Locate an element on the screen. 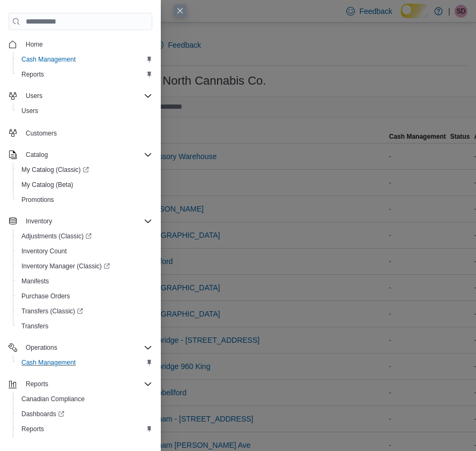 Image resolution: width=476 pixels, height=451 pixels. button: My Catalog (Beta) is located at coordinates (85, 185).